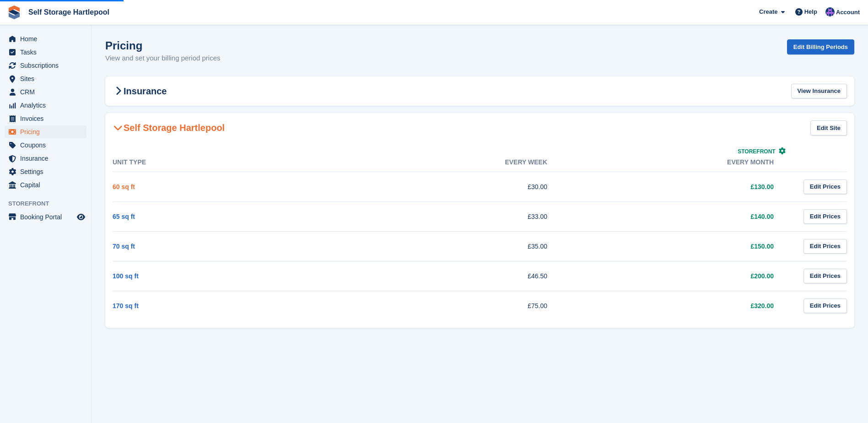  I want to click on a: 60 sq ft, so click(124, 187).